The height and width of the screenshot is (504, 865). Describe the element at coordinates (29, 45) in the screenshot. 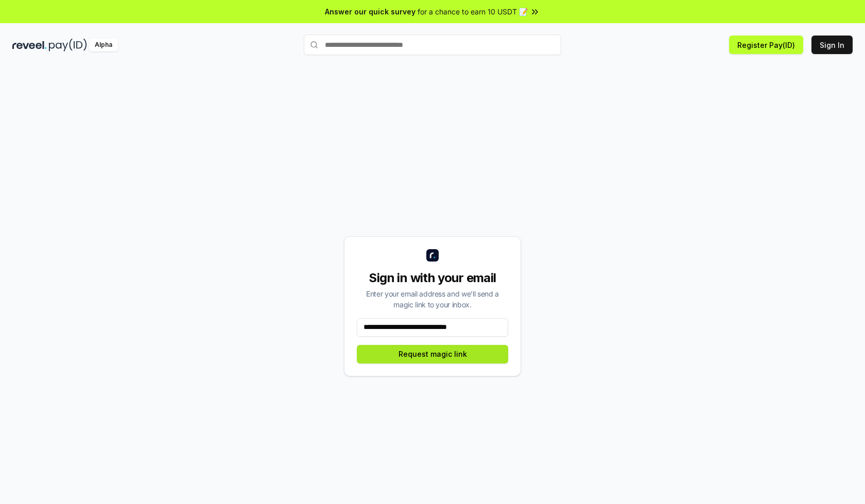

I see `img: reveel_dark` at that location.